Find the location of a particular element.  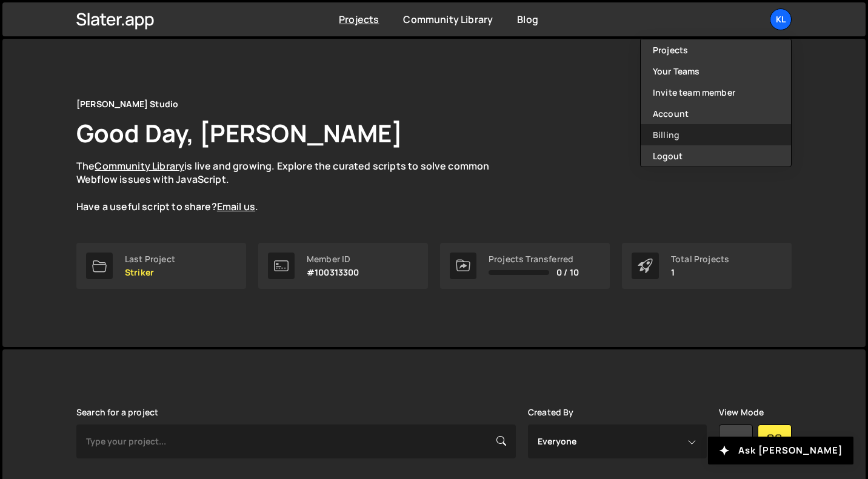

div: Total Projects is located at coordinates (700, 259).